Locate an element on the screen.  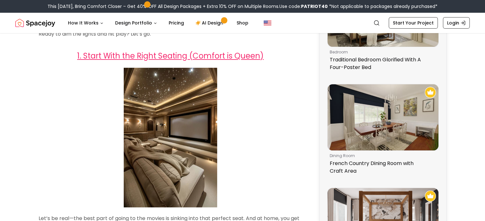
img: French Country Dining Room with Craft Area is located at coordinates (383, 118).